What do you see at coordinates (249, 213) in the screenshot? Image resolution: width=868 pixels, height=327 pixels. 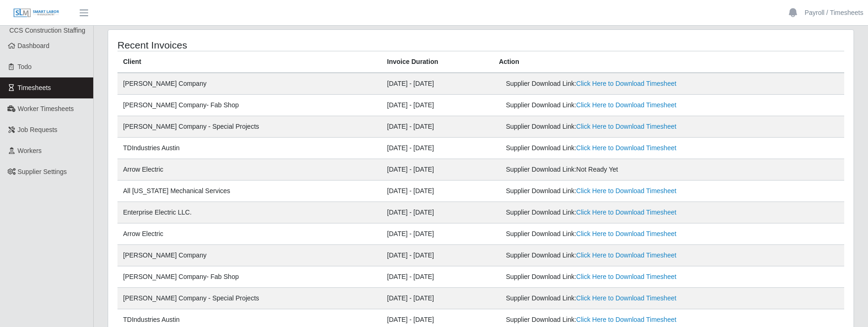 I see `td: Enterprise Electric LLC.` at bounding box center [249, 213].